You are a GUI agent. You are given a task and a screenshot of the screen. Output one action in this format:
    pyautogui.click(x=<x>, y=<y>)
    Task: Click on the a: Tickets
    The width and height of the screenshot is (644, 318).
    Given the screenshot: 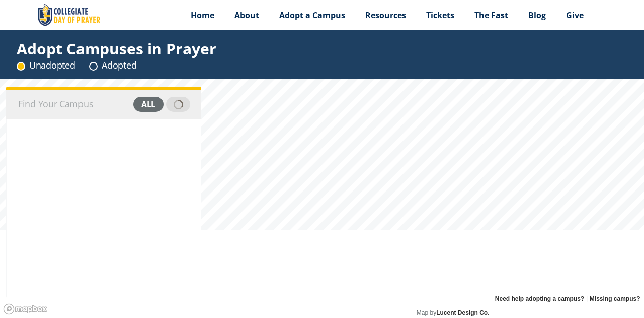 What is the action you would take?
    pyautogui.click(x=440, y=15)
    